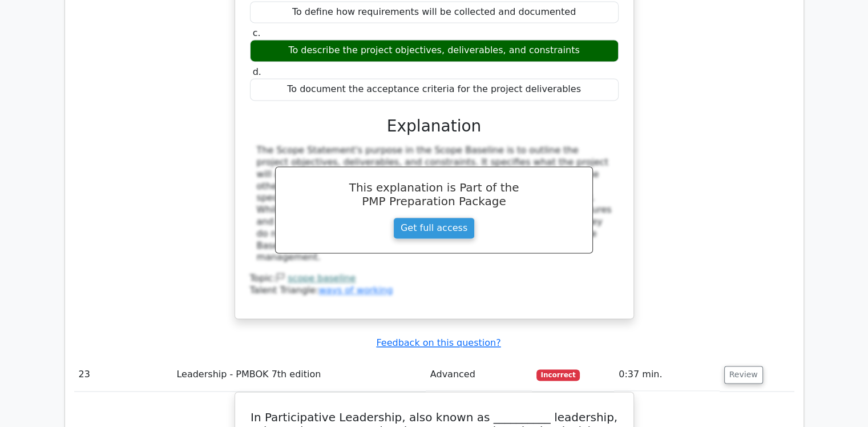  I want to click on td: Advanced, so click(479, 374).